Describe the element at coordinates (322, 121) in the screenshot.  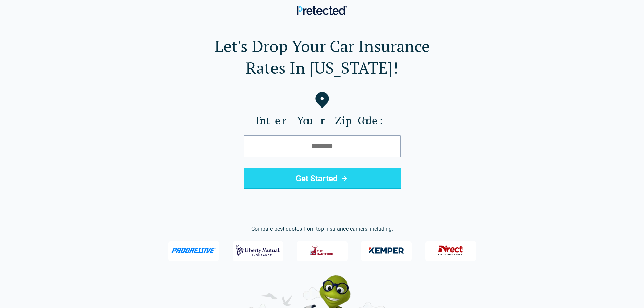
I see `label: Enter Your Zip Code:` at that location.